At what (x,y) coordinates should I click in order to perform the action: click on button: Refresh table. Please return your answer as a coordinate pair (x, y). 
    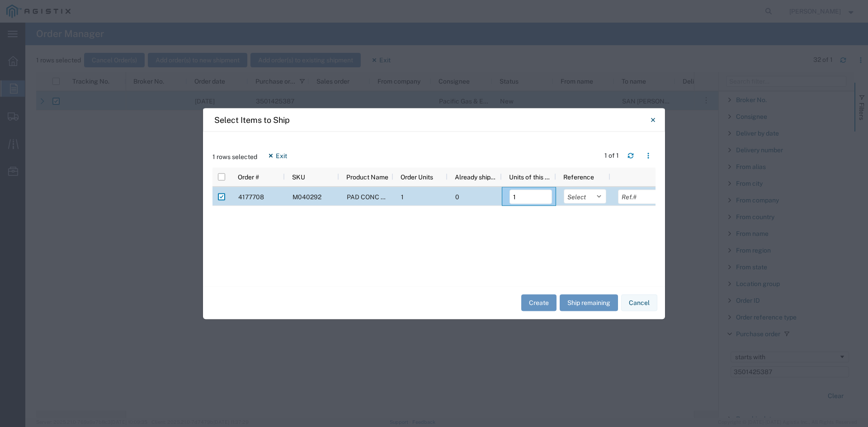
    Looking at the image, I should click on (630, 155).